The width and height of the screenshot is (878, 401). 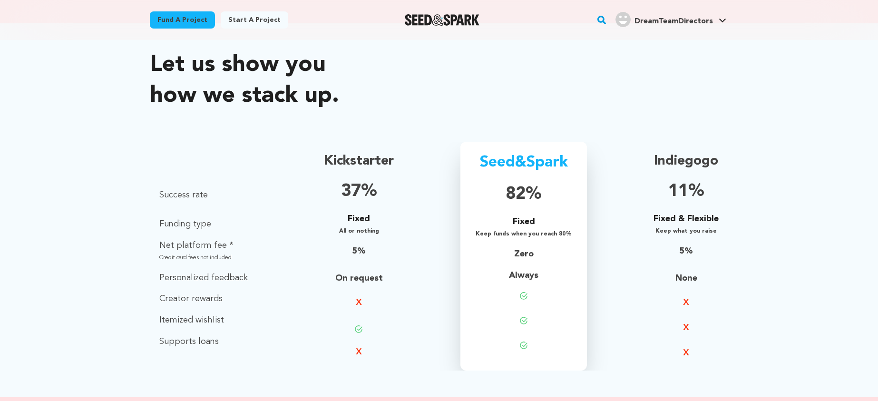 What do you see at coordinates (442, 20) in the screenshot?
I see `img: Seed&Spark Logo Dark Mode` at bounding box center [442, 20].